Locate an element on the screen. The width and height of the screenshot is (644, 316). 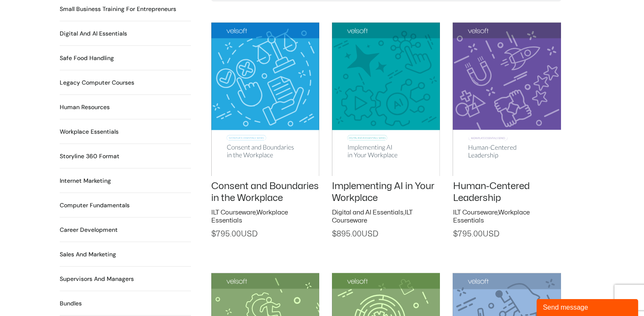
a: Visit product category Storyline 360 Format is located at coordinates (89, 156).